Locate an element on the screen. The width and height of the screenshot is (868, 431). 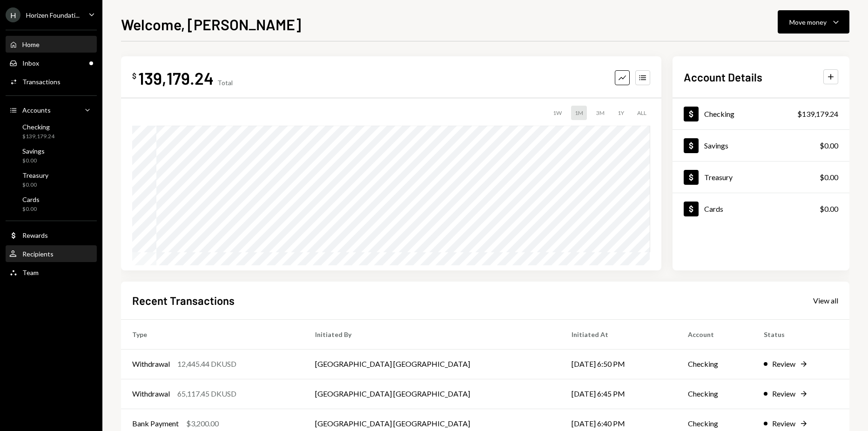
div: Recipients is located at coordinates (38, 253).